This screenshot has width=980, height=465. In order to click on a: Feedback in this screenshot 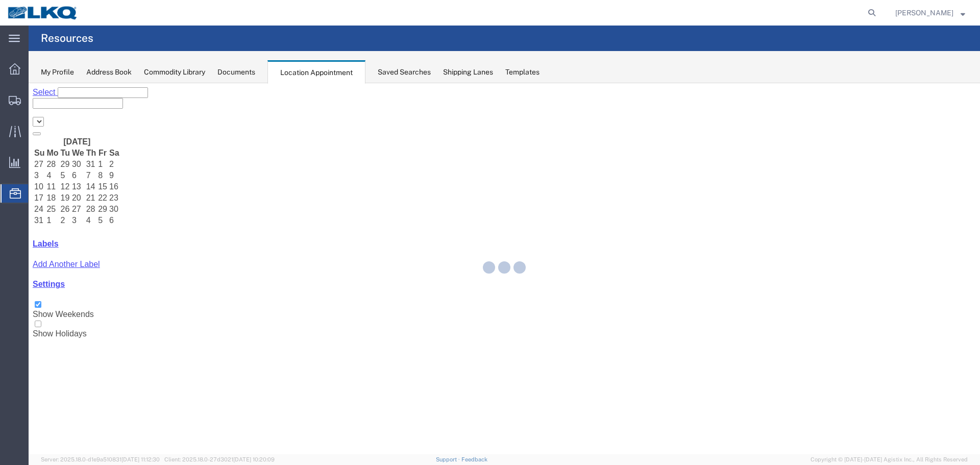, I will do `click(474, 459)`.